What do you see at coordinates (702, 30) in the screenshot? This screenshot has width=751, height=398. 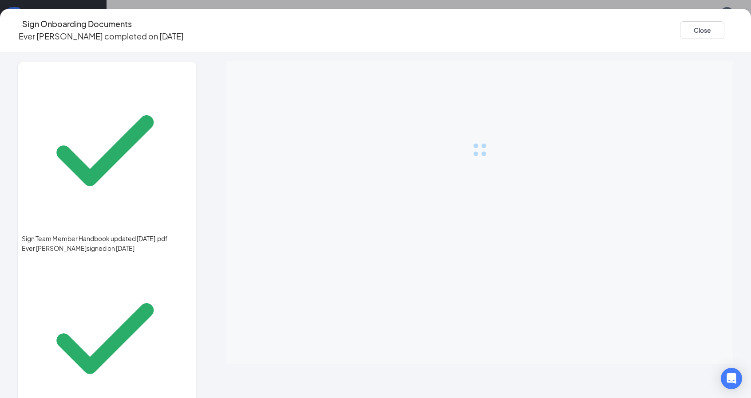 I see `button: Close` at bounding box center [702, 30].